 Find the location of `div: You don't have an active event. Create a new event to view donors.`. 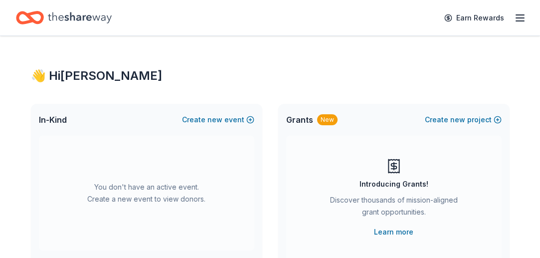

div: You don't have an active event. Create a new event to view donors. is located at coordinates (147, 193).